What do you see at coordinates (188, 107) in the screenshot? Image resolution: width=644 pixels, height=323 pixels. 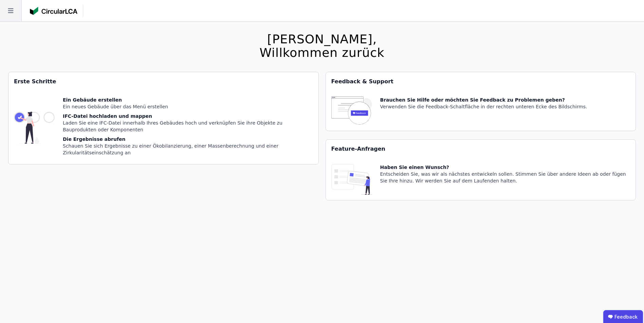 I see `div: Ein neues Gebäude über das Menü erstellen` at bounding box center [188, 107].